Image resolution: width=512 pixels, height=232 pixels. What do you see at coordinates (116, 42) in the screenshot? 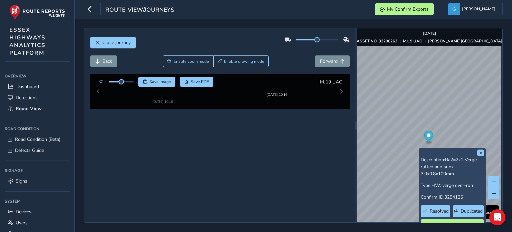
I see `span: Close journey` at bounding box center [116, 42].